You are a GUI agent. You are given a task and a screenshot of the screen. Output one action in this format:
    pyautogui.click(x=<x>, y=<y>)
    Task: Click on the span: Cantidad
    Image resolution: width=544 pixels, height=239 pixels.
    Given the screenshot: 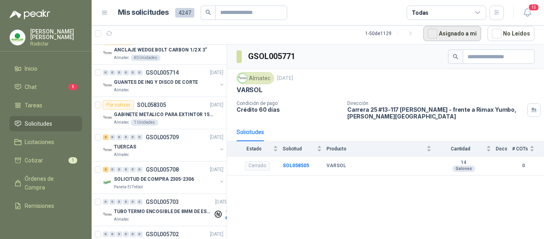 What is the action you would take?
    pyautogui.click(x=461, y=149)
    